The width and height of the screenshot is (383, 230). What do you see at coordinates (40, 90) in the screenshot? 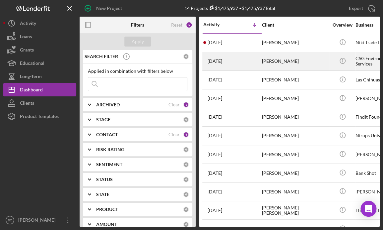
I see `a: Dashboard` at bounding box center [40, 90].